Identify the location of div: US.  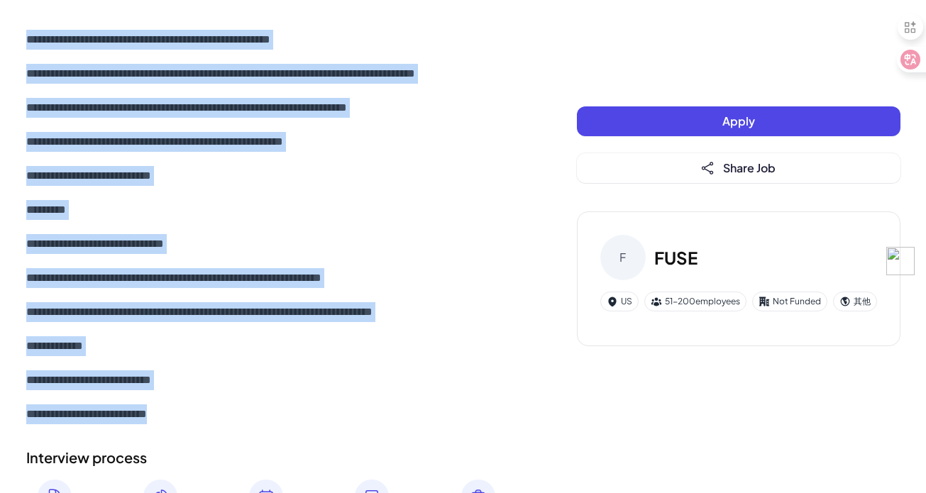
(620, 302).